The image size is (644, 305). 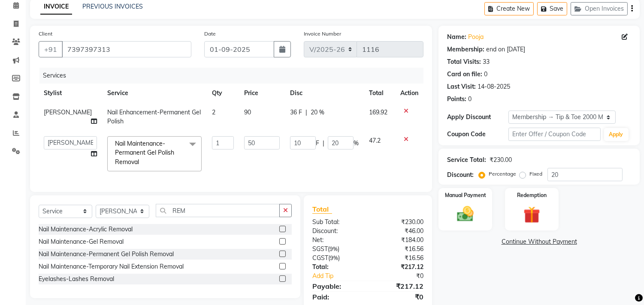 What do you see at coordinates (296, 112) in the screenshot?
I see `span: 36 F` at bounding box center [296, 112].